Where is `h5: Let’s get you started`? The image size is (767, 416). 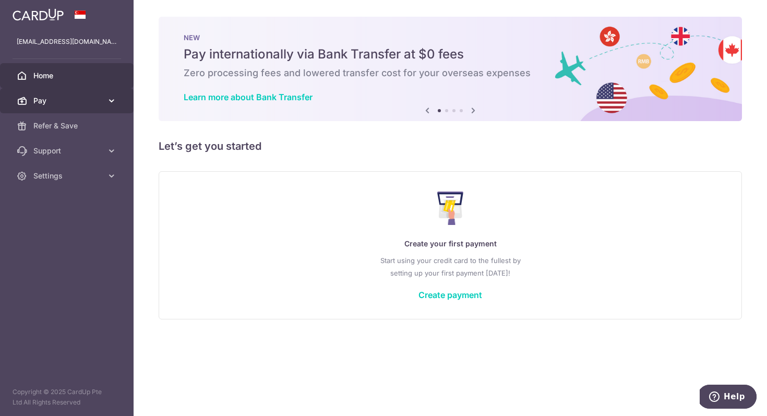
h5: Let’s get you started is located at coordinates (451, 146).